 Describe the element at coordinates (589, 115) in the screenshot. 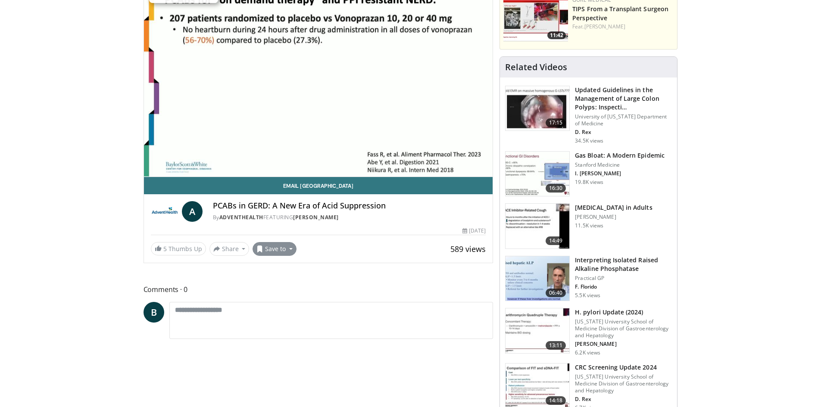

I see `a: 17:15 Updated Guidelines in the Management of Large Colon Polyps: Inspecti… University of [US_STA...` at that location.